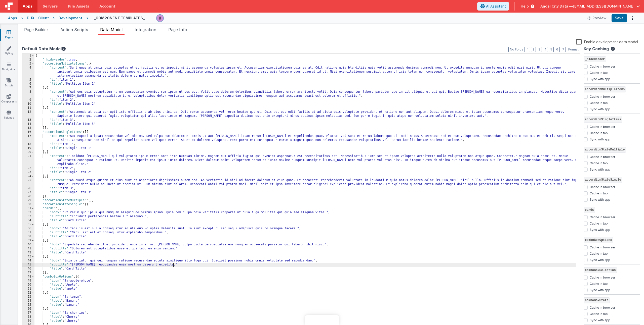  I want to click on div: 6, so click(28, 84).